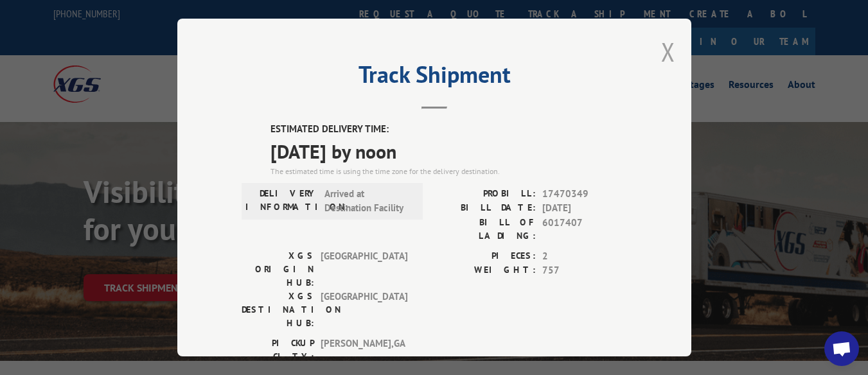  What do you see at coordinates (277, 269) in the screenshot?
I see `label: XGS ORIGIN HUB:` at bounding box center [277, 269].